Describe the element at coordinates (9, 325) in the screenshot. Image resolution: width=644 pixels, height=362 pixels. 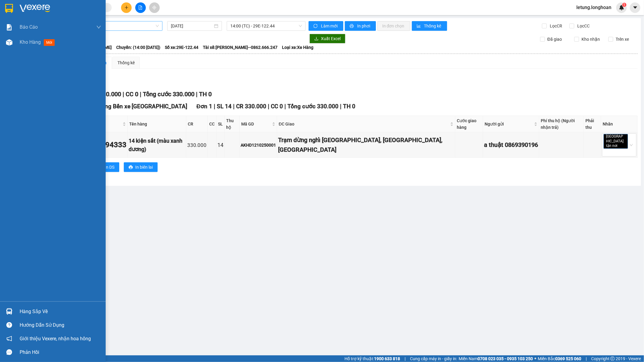
I see `span: question-circle` at that location.